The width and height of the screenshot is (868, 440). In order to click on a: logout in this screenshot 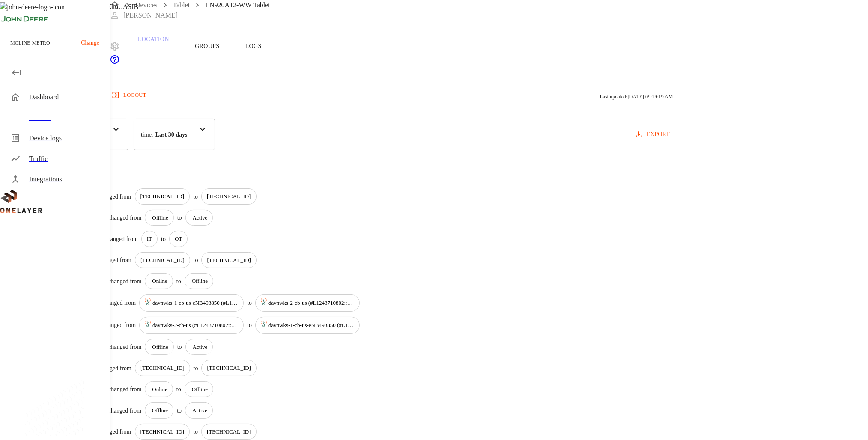, I will do `click(488, 95)`.